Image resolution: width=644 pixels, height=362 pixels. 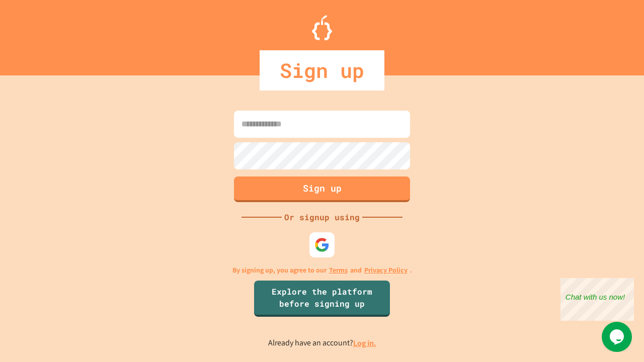 I want to click on div: Sign up, so click(x=322, y=71).